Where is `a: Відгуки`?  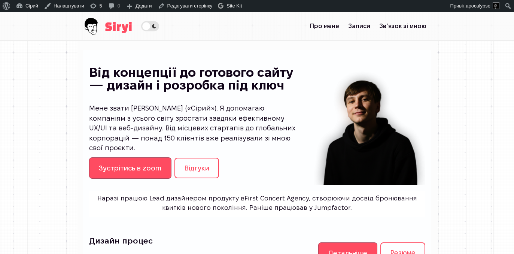
a: Відгуки is located at coordinates (196, 168).